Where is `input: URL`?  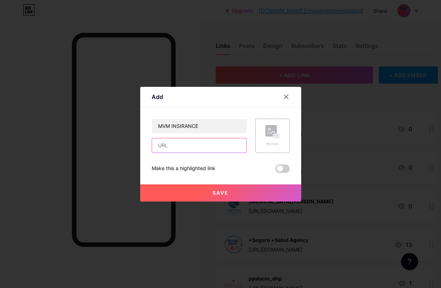
input: URL is located at coordinates (199, 146).